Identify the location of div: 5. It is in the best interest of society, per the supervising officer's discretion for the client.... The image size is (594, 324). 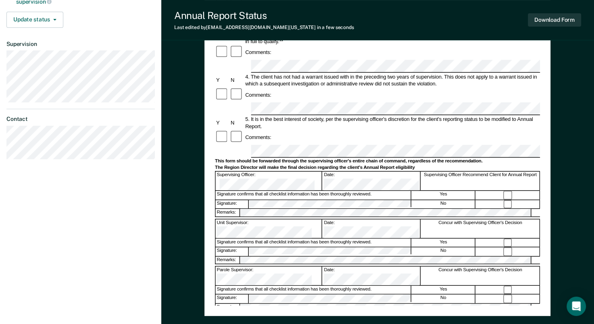
(392, 123).